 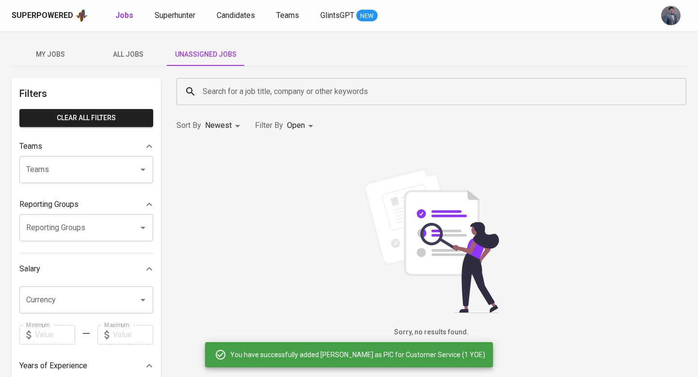 What do you see at coordinates (296, 125) in the screenshot?
I see `span: Open` at bounding box center [296, 125].